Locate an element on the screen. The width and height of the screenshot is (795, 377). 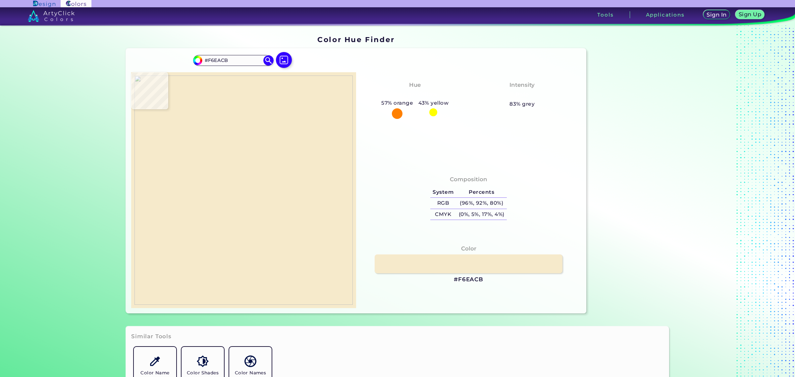
img: icon search is located at coordinates (268, 60).